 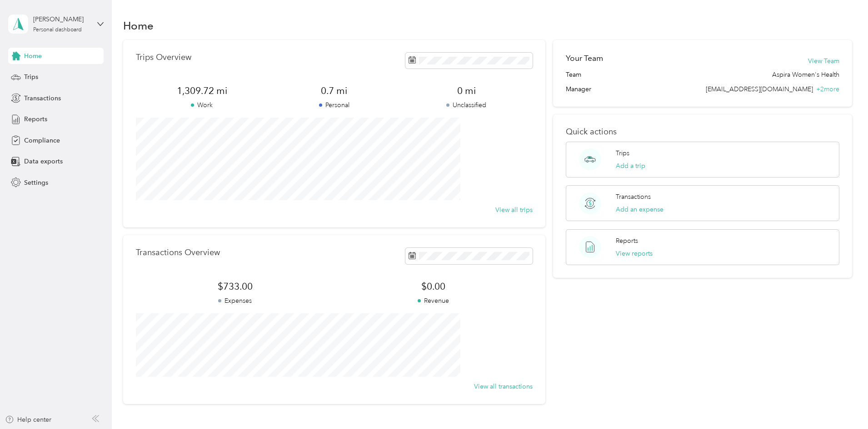 What do you see at coordinates (573, 74) in the screenshot?
I see `span: Team` at bounding box center [573, 74].